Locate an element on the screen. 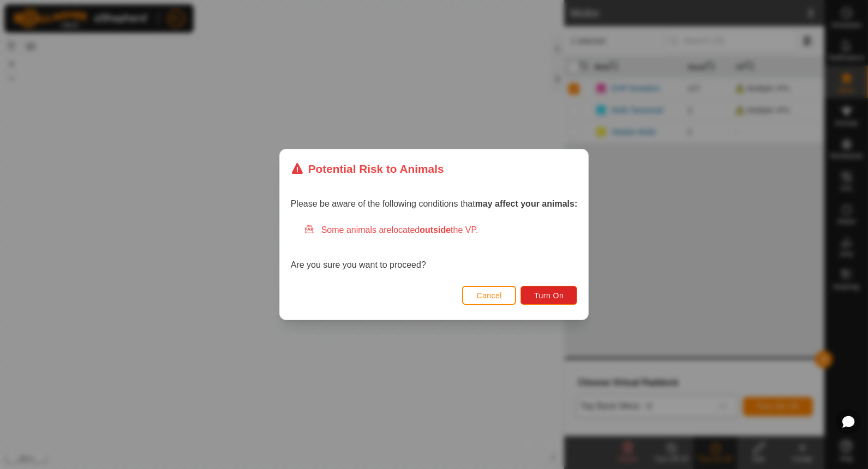  strong: outside is located at coordinates (435, 230).